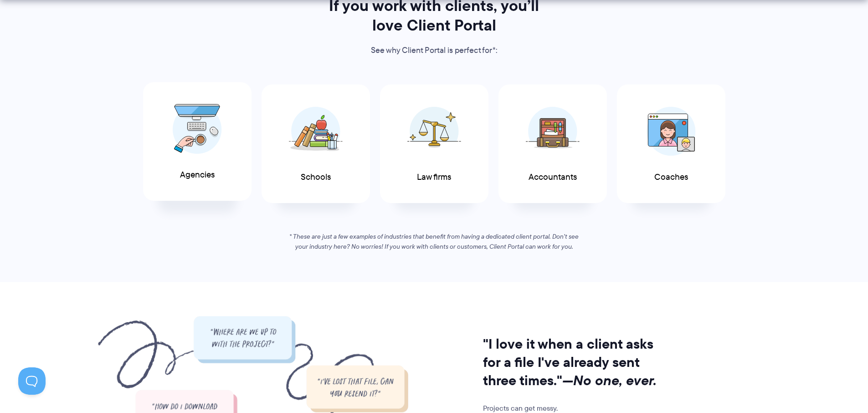  I want to click on span: Schools, so click(316, 177).